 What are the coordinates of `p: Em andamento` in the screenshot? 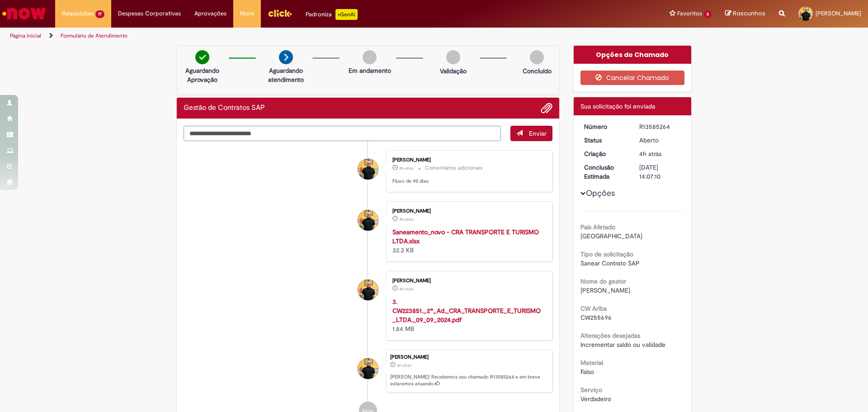 It's located at (370, 71).